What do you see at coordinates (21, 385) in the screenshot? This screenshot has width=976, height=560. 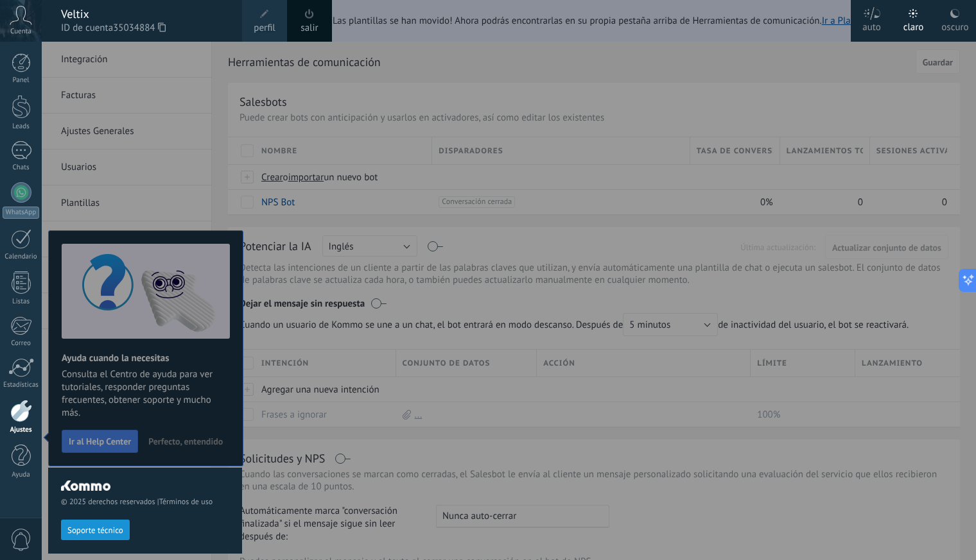 I see `div: Estadísticas` at bounding box center [21, 385].